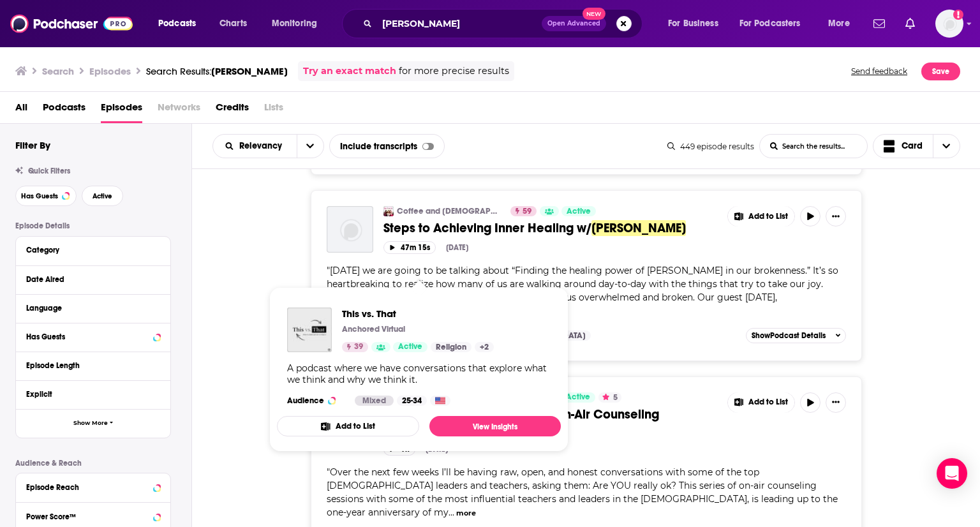 Image resolution: width=980 pixels, height=527 pixels. I want to click on span: 59, so click(527, 212).